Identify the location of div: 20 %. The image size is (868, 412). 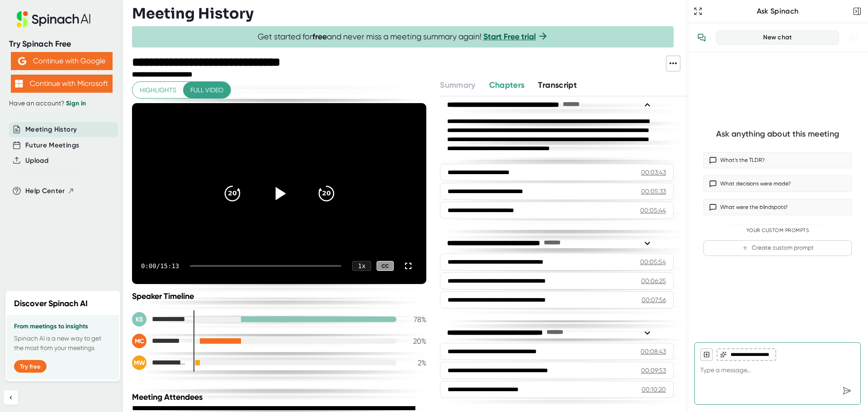
(415, 341).